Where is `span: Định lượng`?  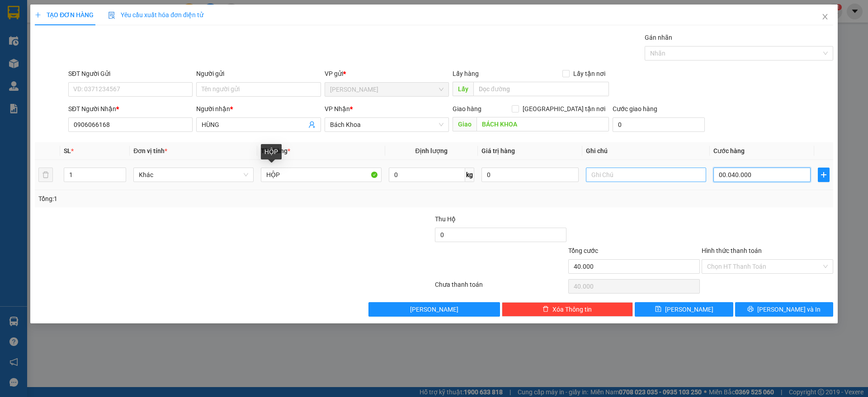 span: Định lượng is located at coordinates (431, 151).